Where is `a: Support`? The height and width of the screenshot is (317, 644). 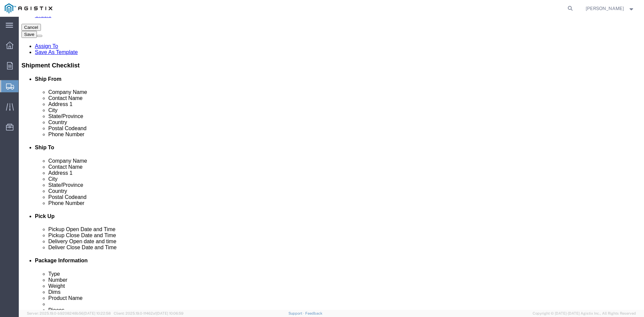 a: Support is located at coordinates (297, 313).